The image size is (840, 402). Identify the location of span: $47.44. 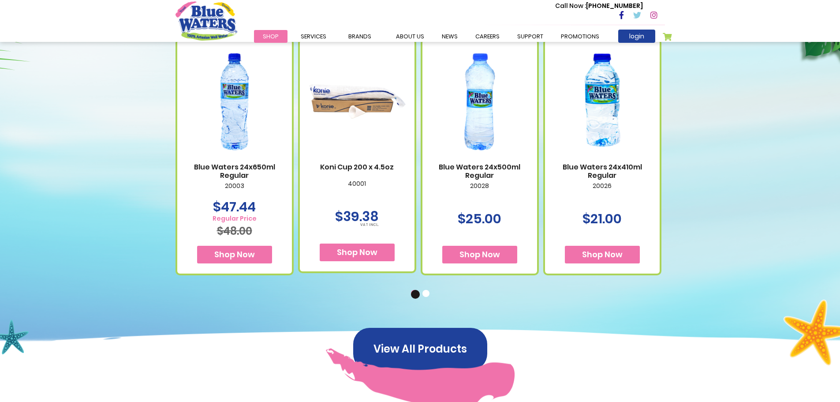
(234, 206).